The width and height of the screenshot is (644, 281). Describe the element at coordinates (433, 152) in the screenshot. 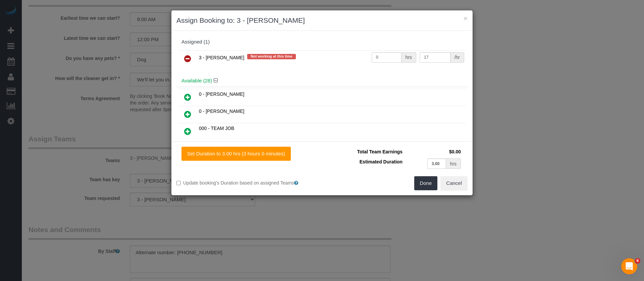

I see `td: $0.00` at that location.